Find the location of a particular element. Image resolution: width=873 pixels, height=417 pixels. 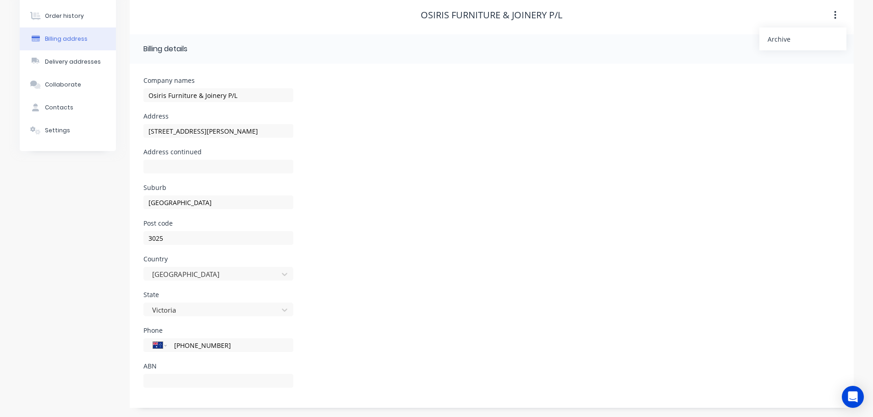

div: Country is located at coordinates (218, 259).